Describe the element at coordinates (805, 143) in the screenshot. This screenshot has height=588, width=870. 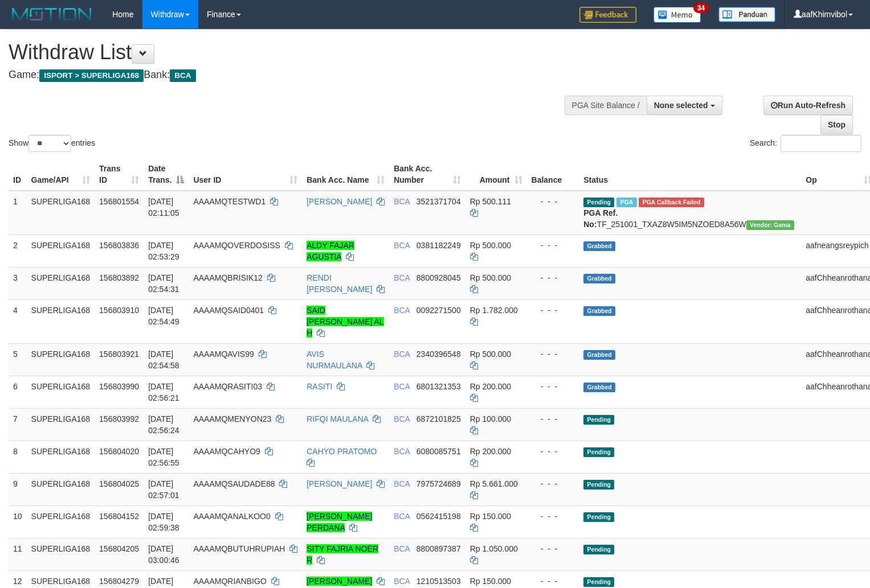
I see `label: Search:` at that location.